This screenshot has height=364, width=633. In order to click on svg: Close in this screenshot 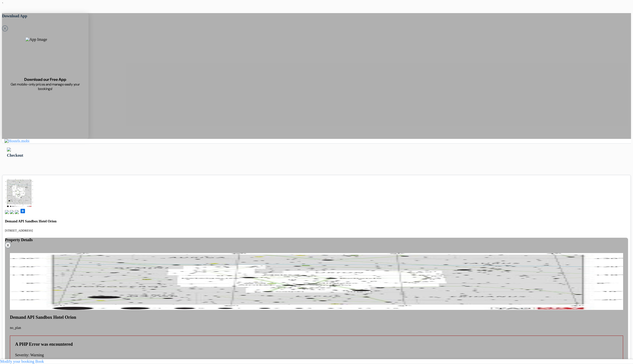, I will do `click(5, 28)`.